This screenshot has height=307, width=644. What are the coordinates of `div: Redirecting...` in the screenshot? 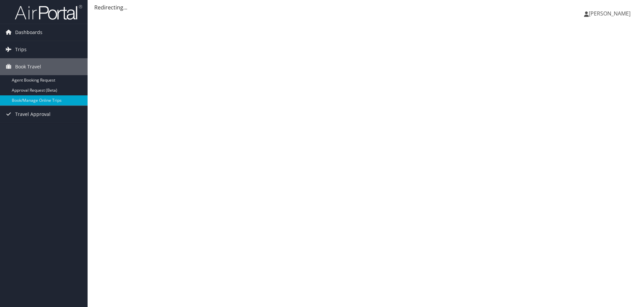 It's located at (365, 7).